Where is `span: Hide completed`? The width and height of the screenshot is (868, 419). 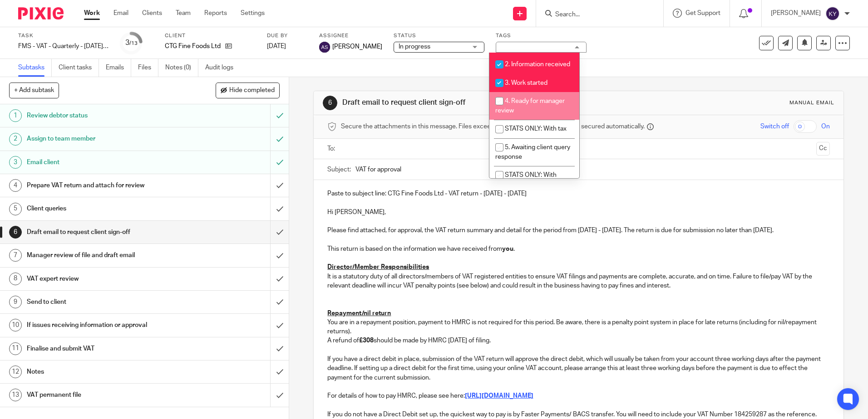
span: Hide completed is located at coordinates (252, 90).